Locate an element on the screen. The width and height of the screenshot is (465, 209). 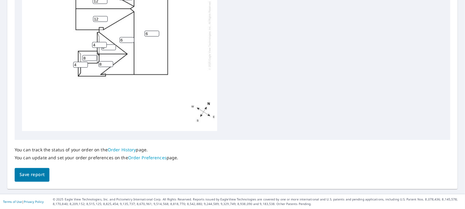
button: Save report is located at coordinates (32, 175).